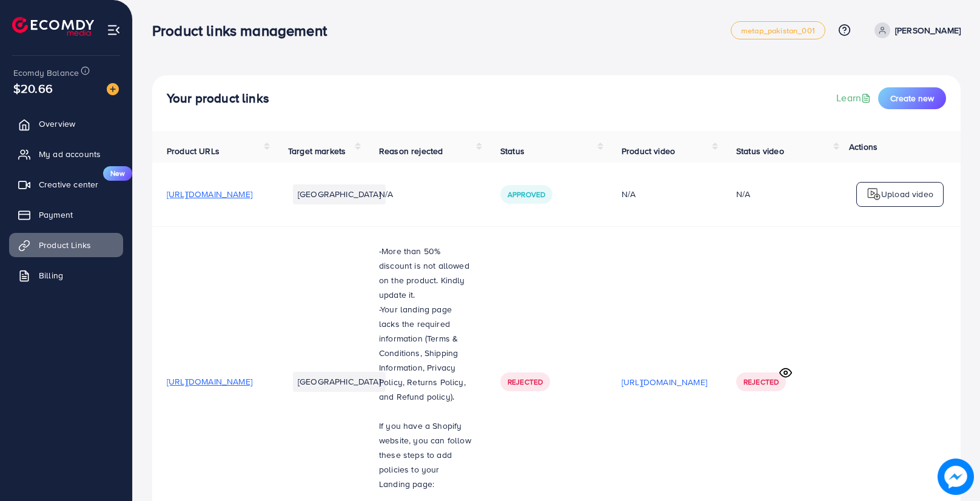  Describe the element at coordinates (56, 214) in the screenshot. I see `span: Payment` at that location.